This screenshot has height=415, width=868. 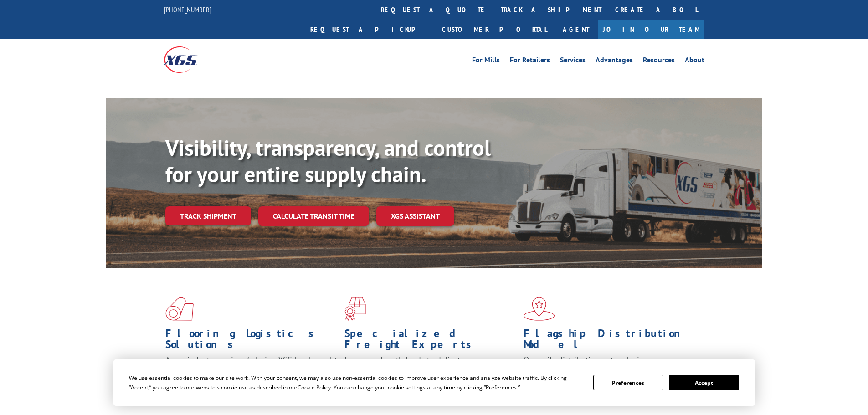 I want to click on h1: Specialized Freight Experts, so click(x=431, y=341).